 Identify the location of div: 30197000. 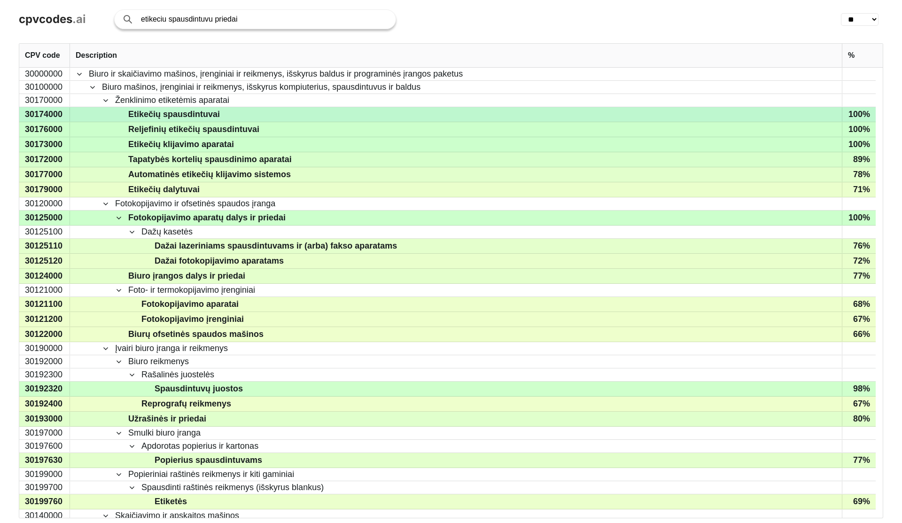
(45, 433).